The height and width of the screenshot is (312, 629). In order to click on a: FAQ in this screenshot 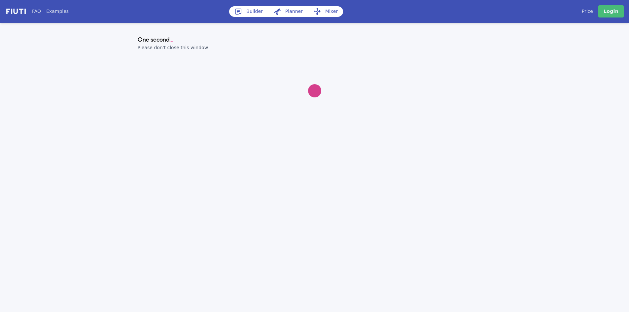, I will do `click(36, 11)`.